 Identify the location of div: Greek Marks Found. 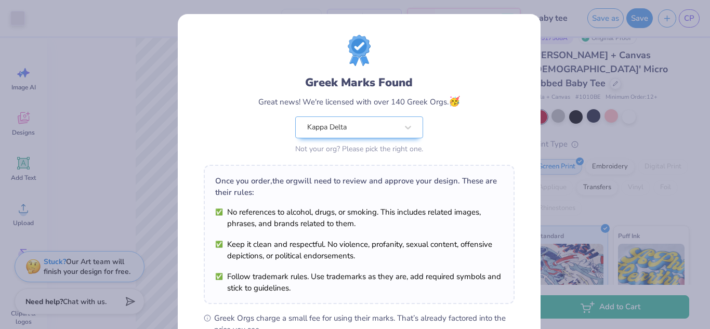
(359, 83).